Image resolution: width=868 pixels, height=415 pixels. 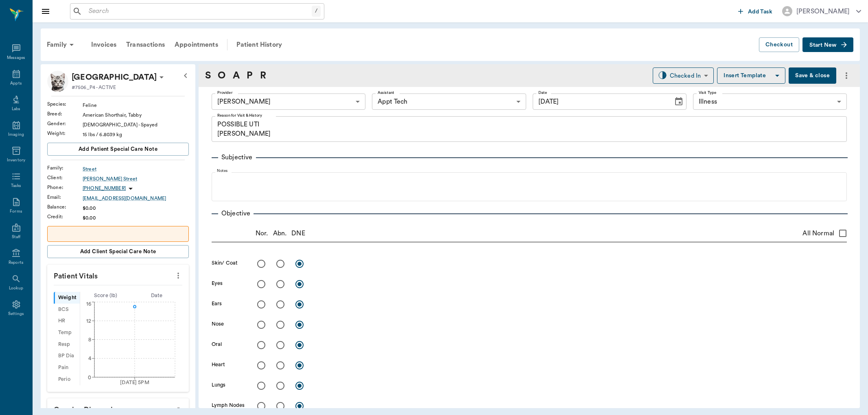 I want to click on div: Balance :, so click(x=64, y=207).